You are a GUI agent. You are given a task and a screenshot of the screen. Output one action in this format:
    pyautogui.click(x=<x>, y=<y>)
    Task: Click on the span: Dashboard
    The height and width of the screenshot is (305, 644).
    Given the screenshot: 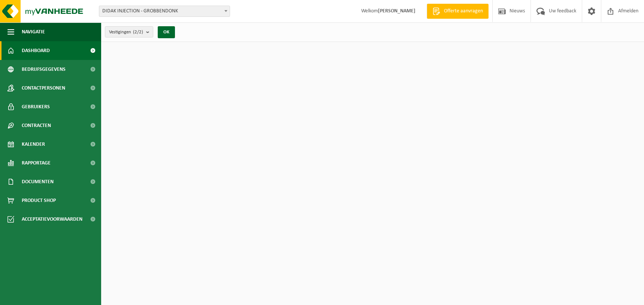 What is the action you would take?
    pyautogui.click(x=36, y=51)
    